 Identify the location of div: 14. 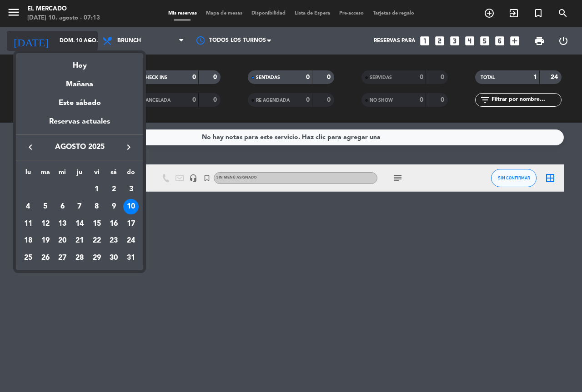
(80, 224).